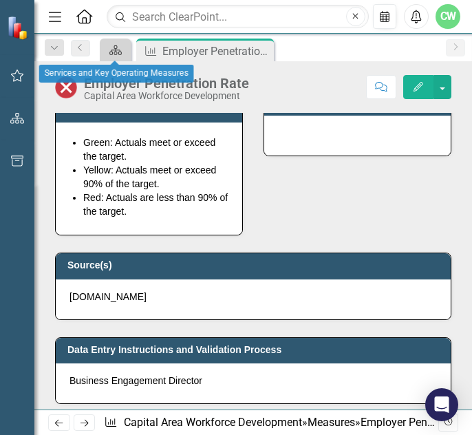 This screenshot has height=435, width=472. Describe the element at coordinates (216, 51) in the screenshot. I see `div: Employer Penetration Rate` at that location.